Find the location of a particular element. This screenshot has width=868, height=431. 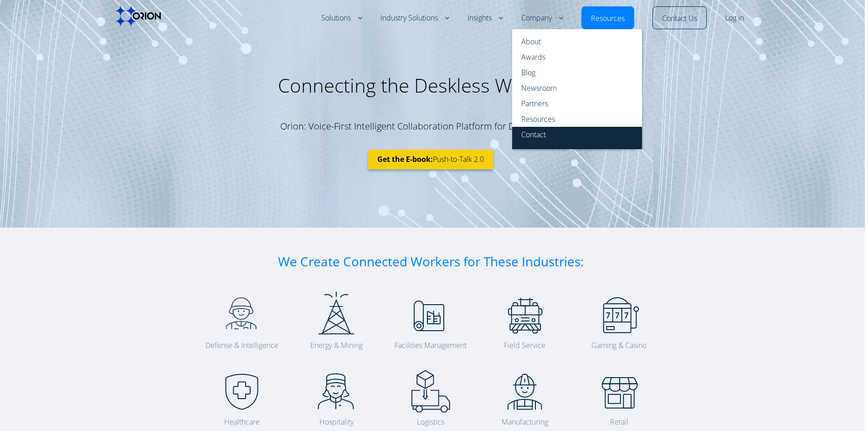

figcaption: Hospitality is located at coordinates (336, 421).